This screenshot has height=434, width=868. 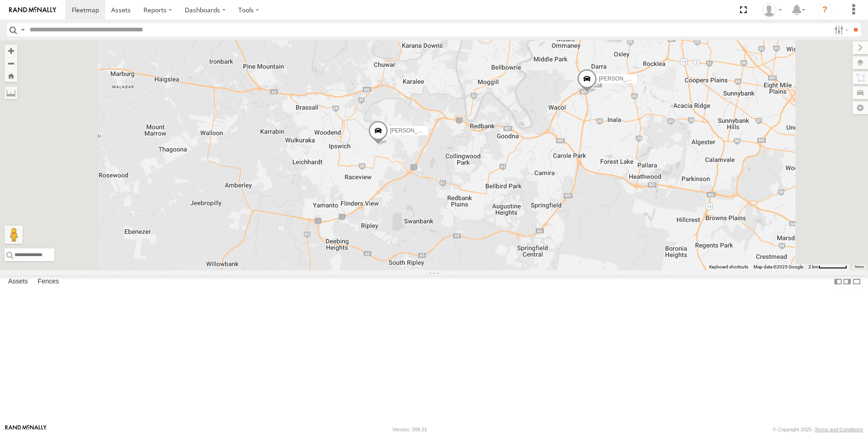 What do you see at coordinates (11, 75) in the screenshot?
I see `button: Zoom Home` at bounding box center [11, 75].